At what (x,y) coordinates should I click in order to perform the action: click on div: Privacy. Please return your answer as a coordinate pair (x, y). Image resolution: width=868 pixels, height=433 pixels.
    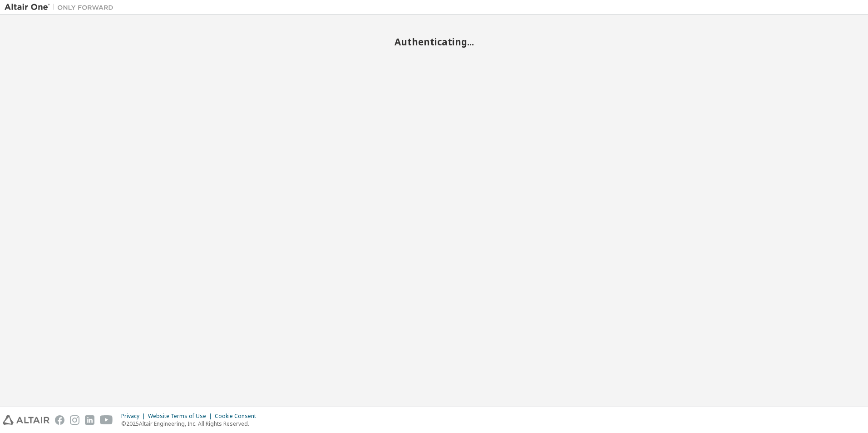
    Looking at the image, I should click on (134, 416).